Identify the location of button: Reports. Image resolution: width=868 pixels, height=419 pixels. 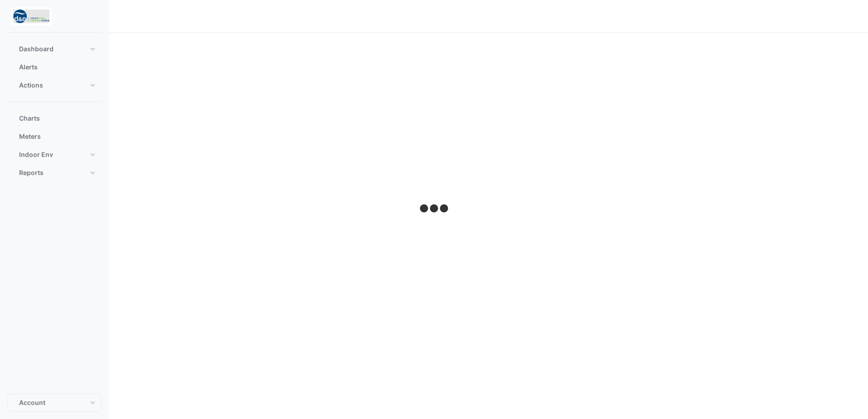
(55, 173).